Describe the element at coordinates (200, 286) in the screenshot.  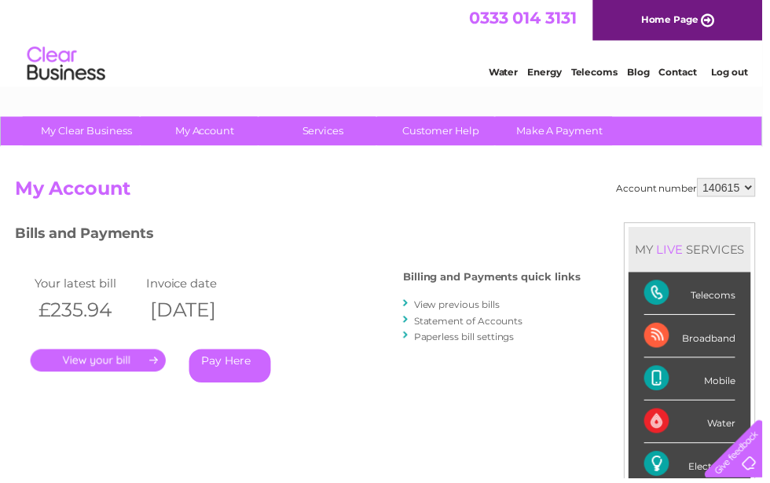
I see `td: Invoice date` at that location.